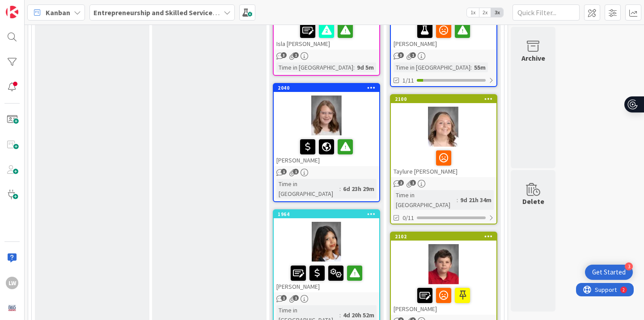 The height and width of the screenshot is (320, 644). Describe the element at coordinates (408, 80) in the screenshot. I see `span: 1/11` at that location.